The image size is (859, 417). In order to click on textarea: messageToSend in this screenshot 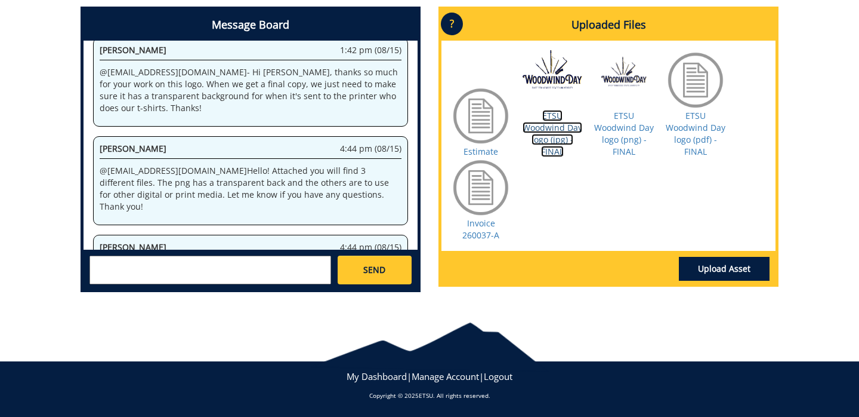, I will do `click(210, 270)`.